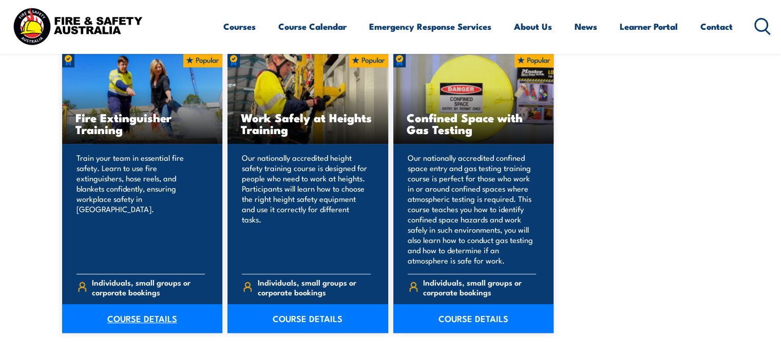 The width and height of the screenshot is (781, 357). What do you see at coordinates (533, 26) in the screenshot?
I see `a: About Us` at bounding box center [533, 26].